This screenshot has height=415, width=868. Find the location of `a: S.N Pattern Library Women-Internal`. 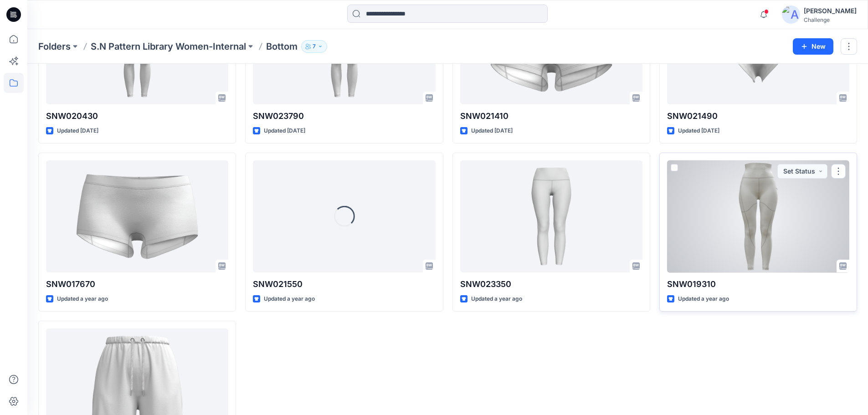

a: S.N Pattern Library Women-Internal is located at coordinates (168, 46).